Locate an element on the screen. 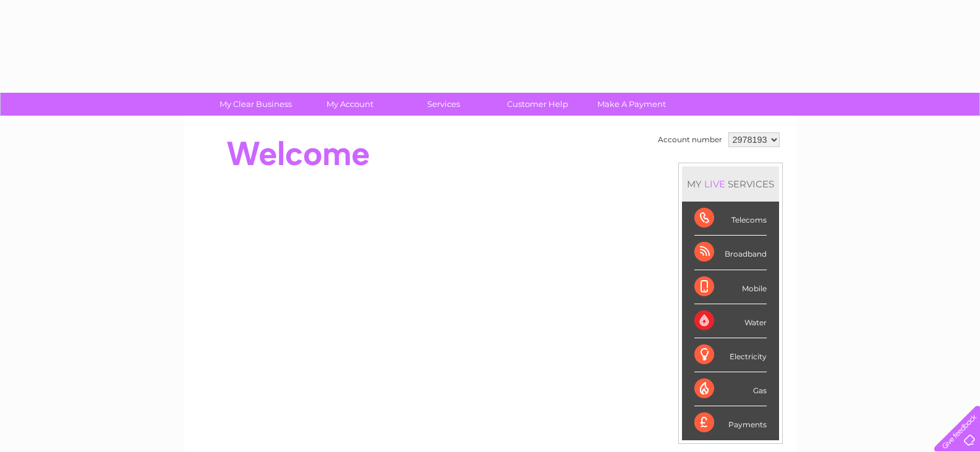  div: Water is located at coordinates (730, 321).